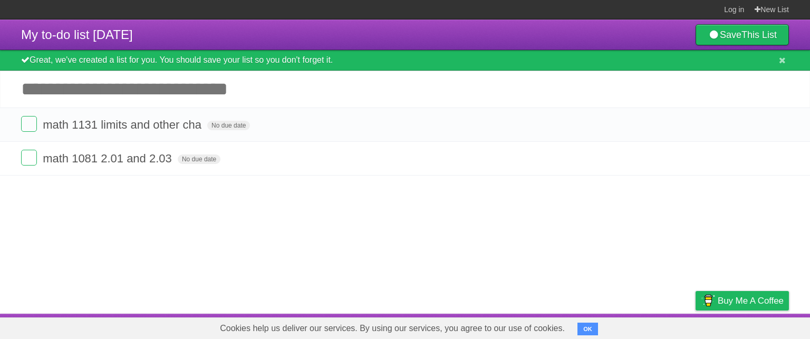  I want to click on a: Privacy, so click(696, 327).